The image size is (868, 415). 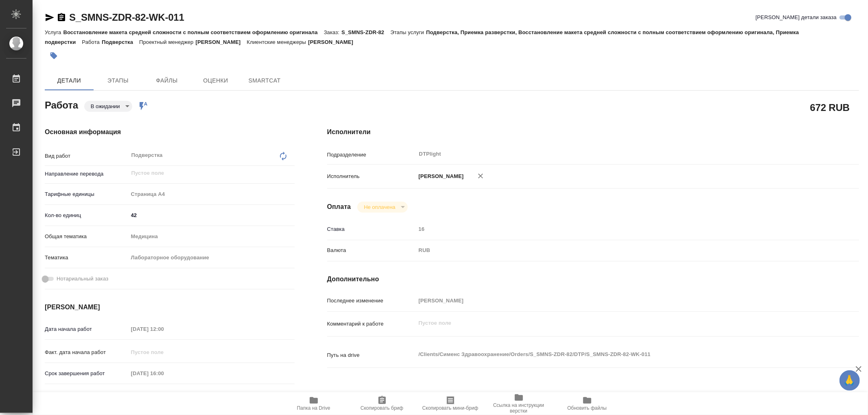 I want to click on button: В ожидании, so click(x=105, y=106).